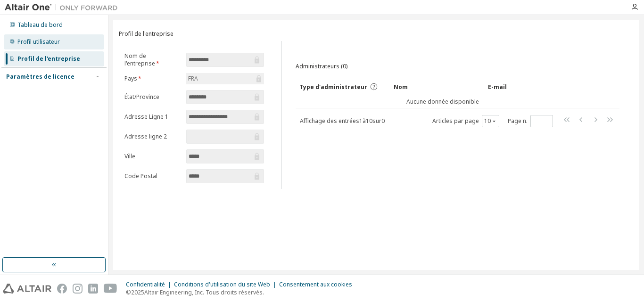 This screenshot has height=302, width=644. I want to click on font: Confidentialité, so click(145, 284).